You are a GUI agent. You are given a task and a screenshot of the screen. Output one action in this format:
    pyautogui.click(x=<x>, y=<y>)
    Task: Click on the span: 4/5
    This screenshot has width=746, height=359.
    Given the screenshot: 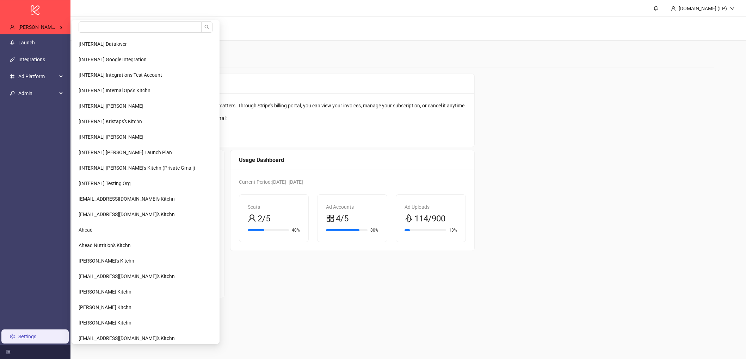 What is the action you would take?
    pyautogui.click(x=342, y=219)
    